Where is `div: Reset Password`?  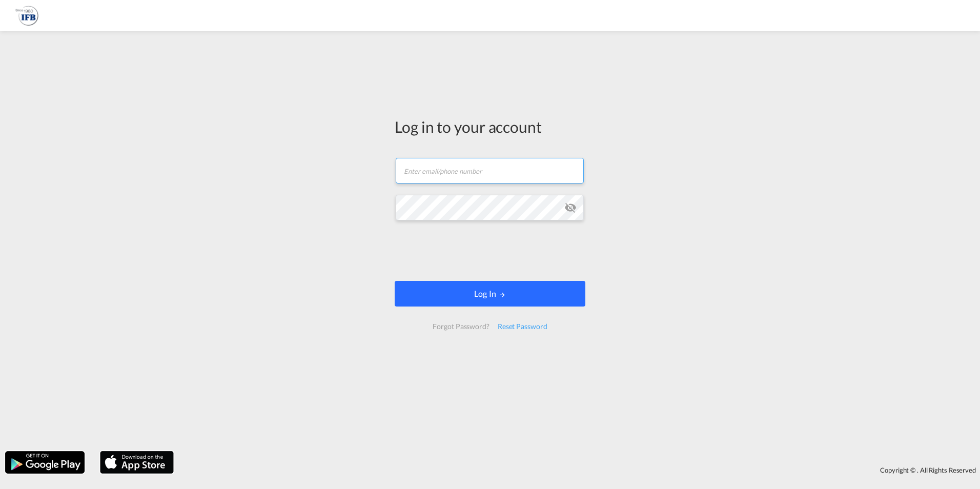
div: Reset Password is located at coordinates (522, 327).